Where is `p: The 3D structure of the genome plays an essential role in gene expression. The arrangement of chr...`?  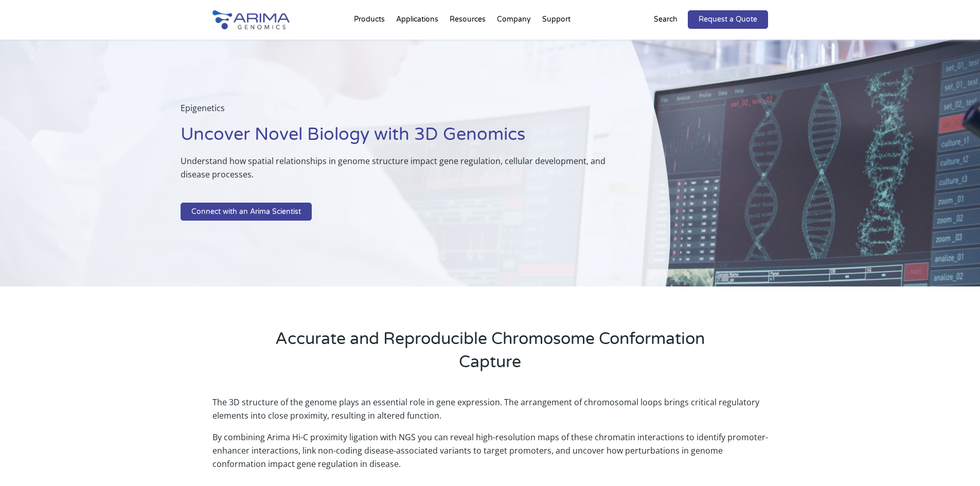
p: The 3D structure of the genome plays an essential role in gene expression. The arrangement of chr... is located at coordinates (490, 413).